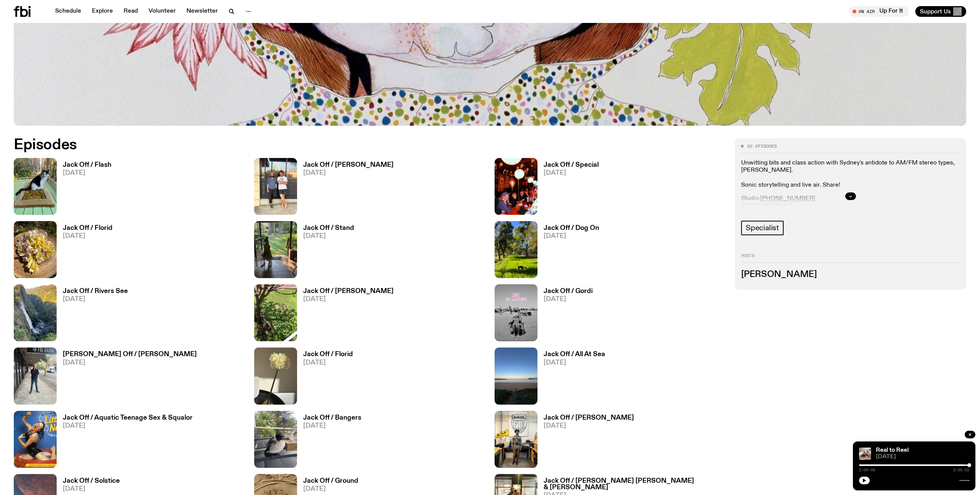 The image size is (980, 495). What do you see at coordinates (128, 418) in the screenshot?
I see `h3: Jack Off / Aquatic Teenage Sex & Squalor` at bounding box center [128, 418].